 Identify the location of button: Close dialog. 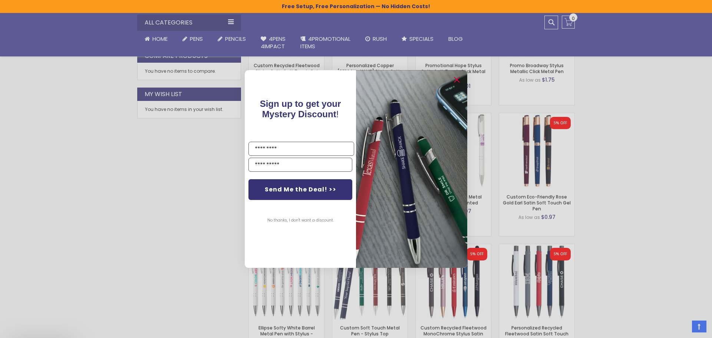
(457, 80).